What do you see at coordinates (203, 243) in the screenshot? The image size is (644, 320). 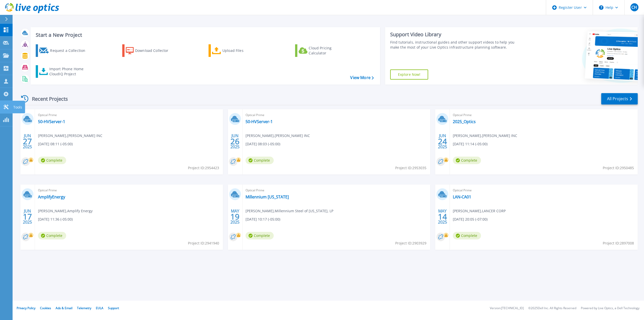 I see `span: Project ID: 2941940` at bounding box center [203, 243].